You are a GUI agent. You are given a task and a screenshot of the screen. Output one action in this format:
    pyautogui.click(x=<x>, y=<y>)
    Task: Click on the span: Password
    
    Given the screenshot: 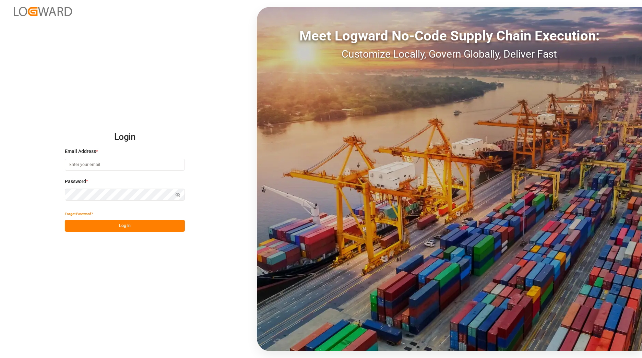 What is the action you would take?
    pyautogui.click(x=75, y=181)
    